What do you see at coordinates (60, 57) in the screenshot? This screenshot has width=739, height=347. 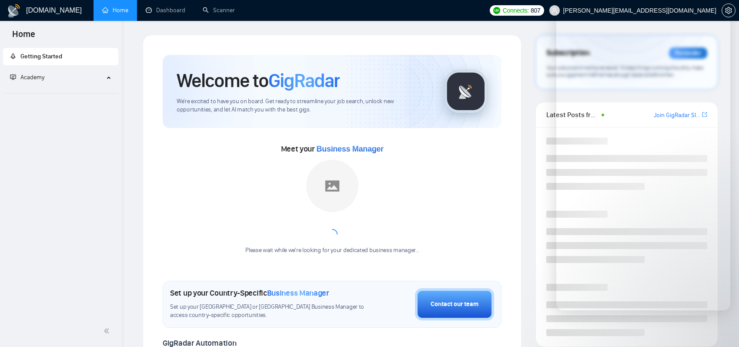 I see `li: Getting Started` at bounding box center [60, 57].